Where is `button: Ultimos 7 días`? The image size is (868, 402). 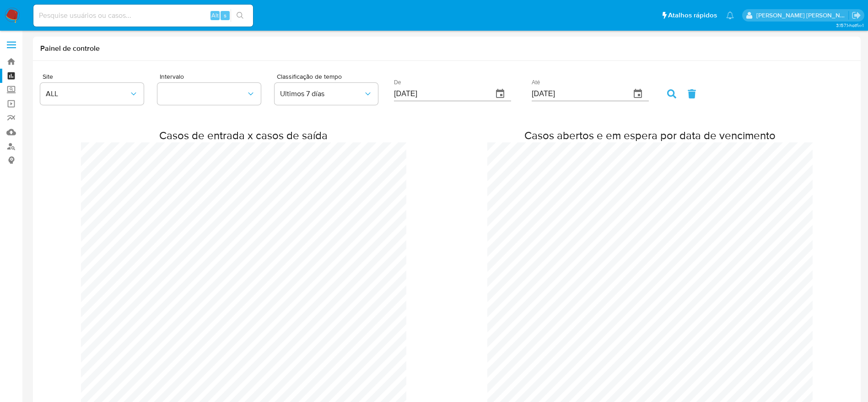 button: Ultimos 7 días is located at coordinates (326, 94).